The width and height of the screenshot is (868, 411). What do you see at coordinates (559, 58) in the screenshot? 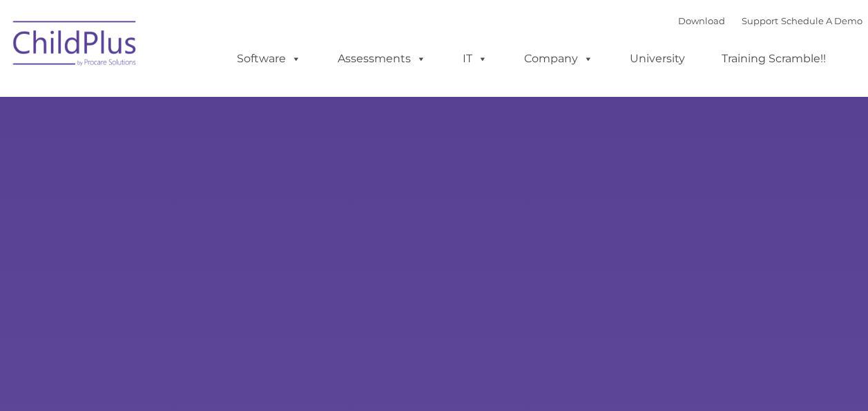
I see `a: Company` at bounding box center [559, 58].